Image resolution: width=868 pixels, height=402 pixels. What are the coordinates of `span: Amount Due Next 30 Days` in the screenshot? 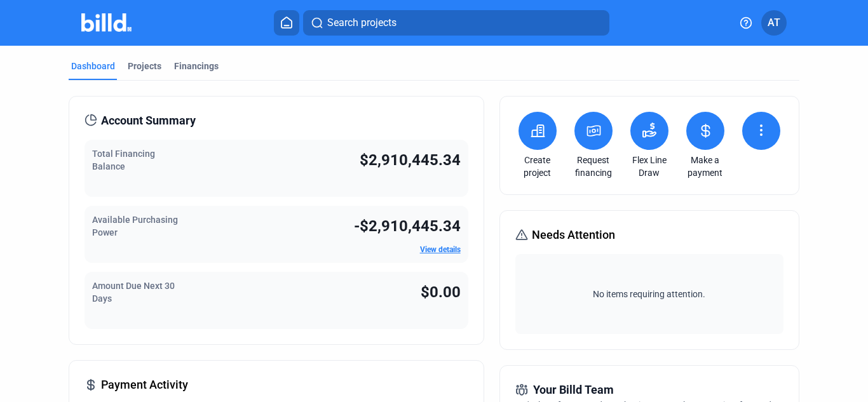 It's located at (133, 292).